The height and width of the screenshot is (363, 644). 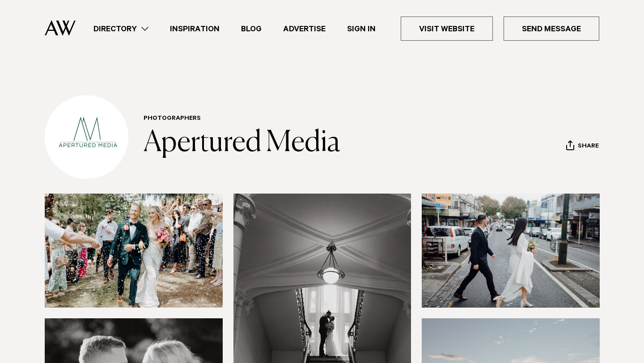 I want to click on a: Inspiration, so click(x=194, y=28).